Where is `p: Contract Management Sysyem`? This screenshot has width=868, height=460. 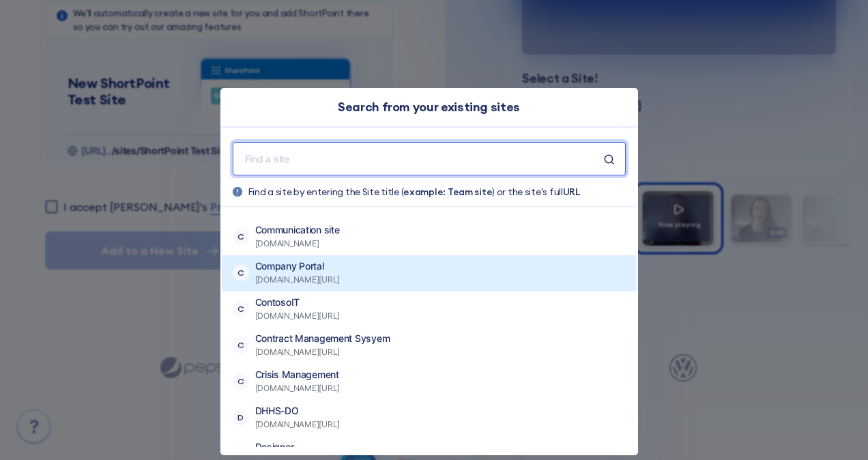 p: Contract Management Sysyem is located at coordinates (322, 338).